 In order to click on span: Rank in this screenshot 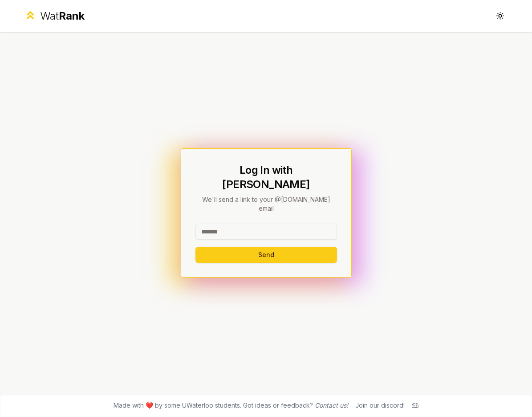, I will do `click(72, 15)`.